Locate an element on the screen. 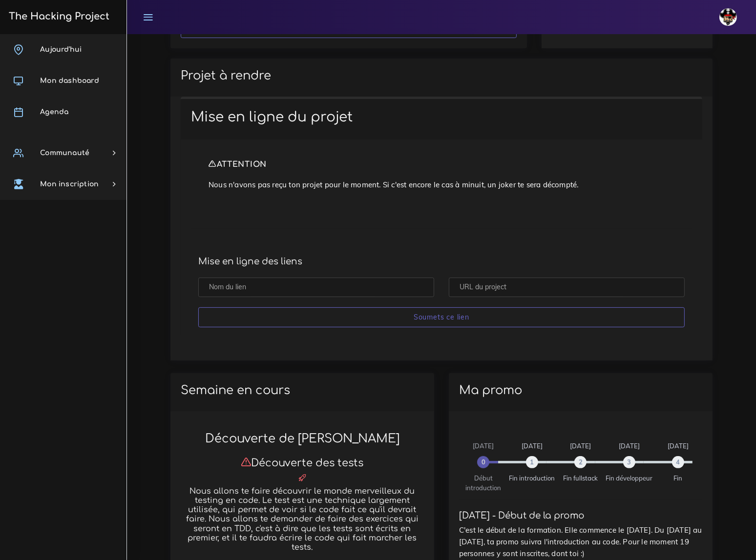  span: Fin is located at coordinates (677, 478).